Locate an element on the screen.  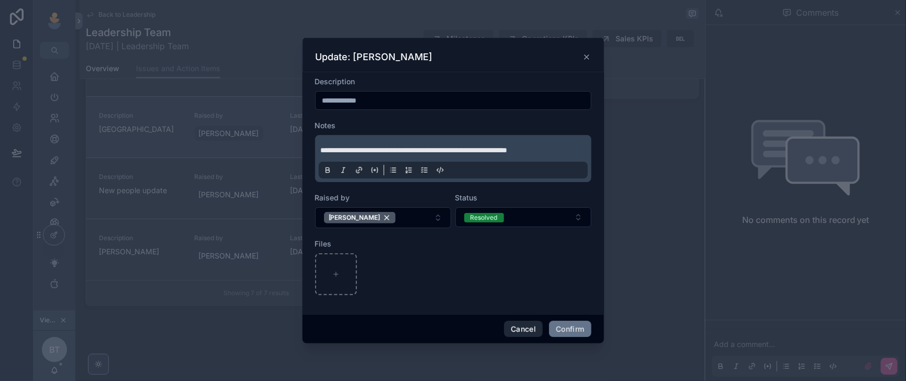
div: Resolved is located at coordinates (484, 218).